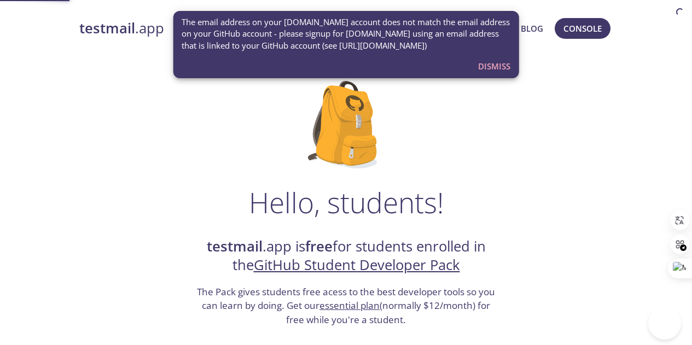 This screenshot has width=692, height=345. What do you see at coordinates (532, 28) in the screenshot?
I see `a: Blog` at bounding box center [532, 28].